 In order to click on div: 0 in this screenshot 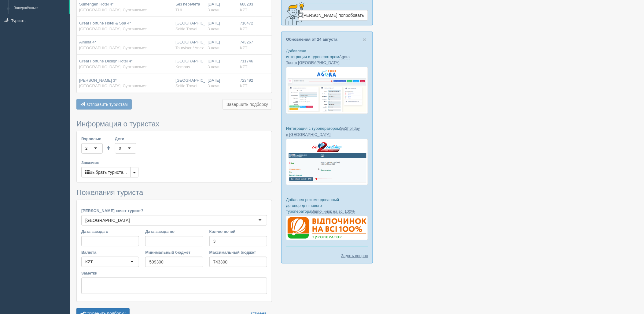, I will do `click(120, 148)`.